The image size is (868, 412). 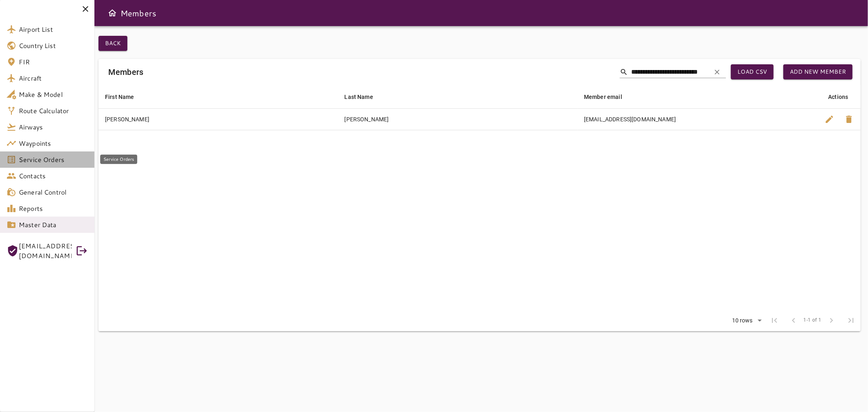 I want to click on button: Back, so click(x=113, y=44).